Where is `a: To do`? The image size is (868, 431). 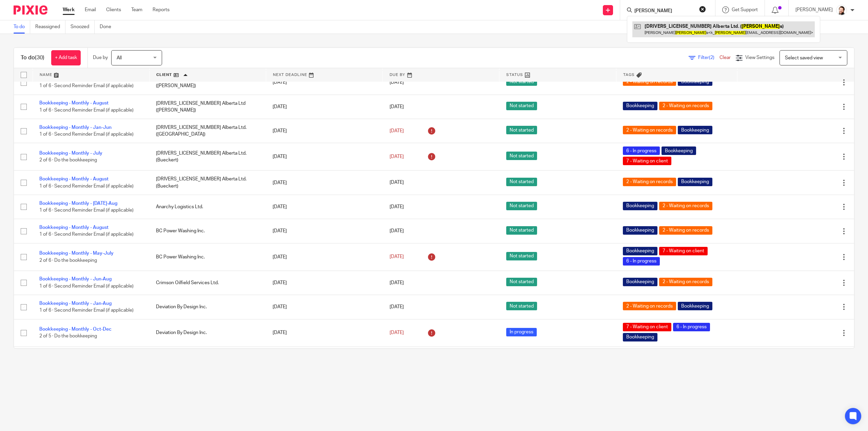 a: To do is located at coordinates (22, 27).